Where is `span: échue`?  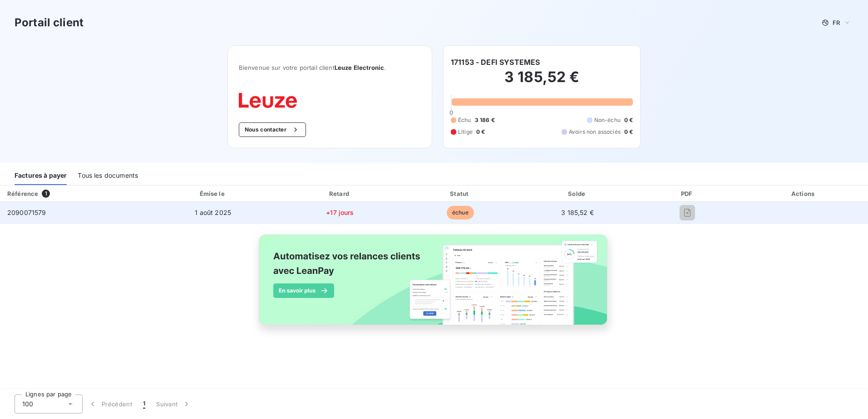
span: échue is located at coordinates (460, 213).